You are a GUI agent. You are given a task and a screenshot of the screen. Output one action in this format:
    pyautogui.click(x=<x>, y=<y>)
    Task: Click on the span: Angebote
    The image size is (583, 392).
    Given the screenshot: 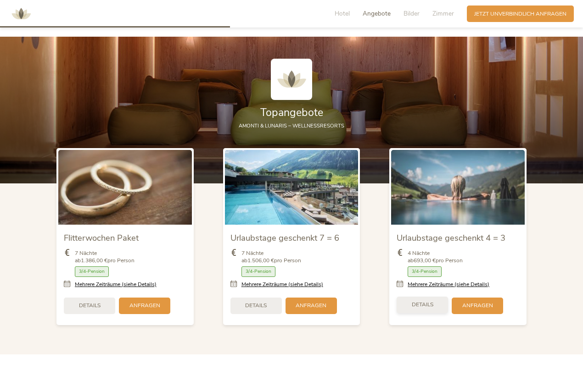 What is the action you would take?
    pyautogui.click(x=377, y=13)
    